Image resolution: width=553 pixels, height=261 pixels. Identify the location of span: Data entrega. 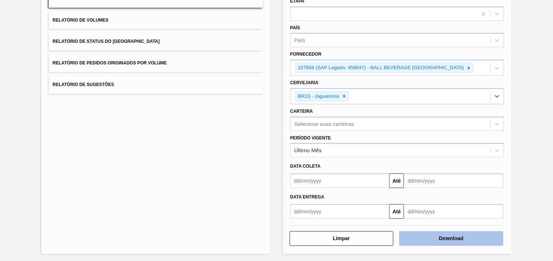
(307, 197).